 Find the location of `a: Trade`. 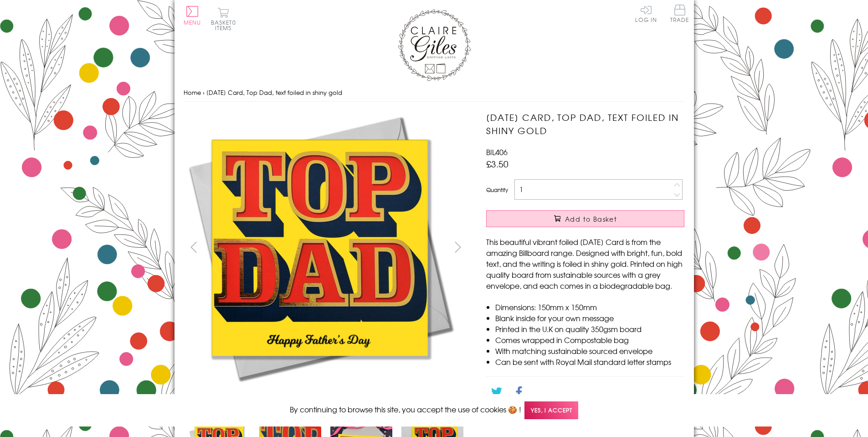

a: Trade is located at coordinates (680, 14).